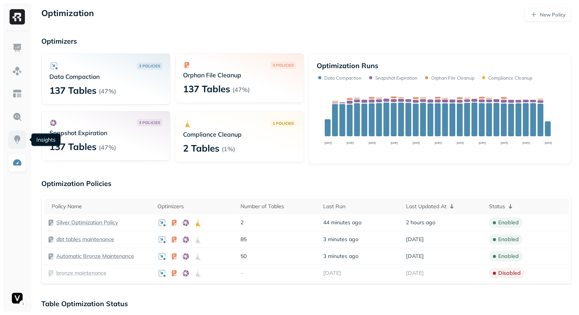 The width and height of the screenshot is (579, 315). Describe the element at coordinates (85, 239) in the screenshot. I see `p: dbt tables maintenance` at that location.